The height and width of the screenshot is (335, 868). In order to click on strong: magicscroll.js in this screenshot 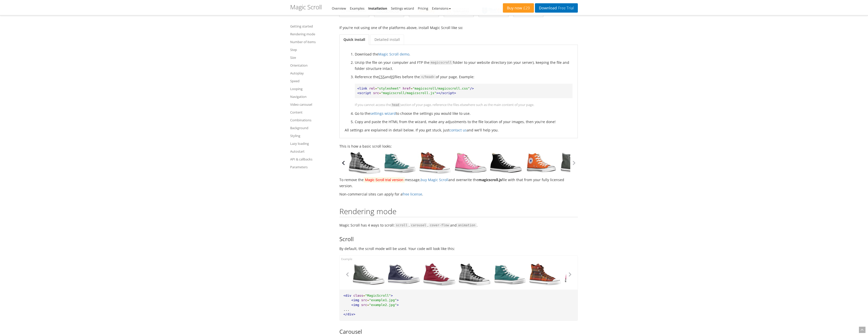, I will do `click(490, 180)`.